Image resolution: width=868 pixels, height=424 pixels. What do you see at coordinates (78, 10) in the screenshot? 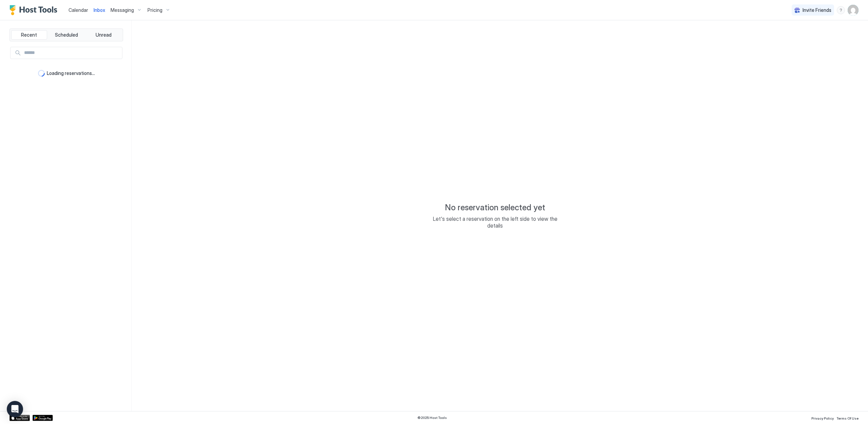
I see `a: Calendar` at bounding box center [78, 10].